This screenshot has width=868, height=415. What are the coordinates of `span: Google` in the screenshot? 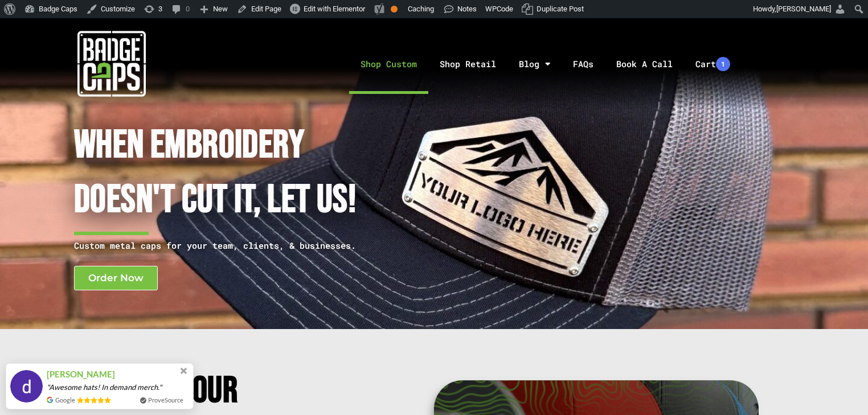 It's located at (65, 400).